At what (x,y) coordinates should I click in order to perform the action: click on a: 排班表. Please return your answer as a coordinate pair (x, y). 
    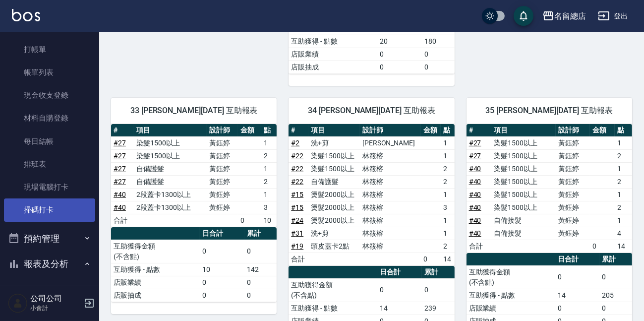
    Looking at the image, I should click on (49, 164).